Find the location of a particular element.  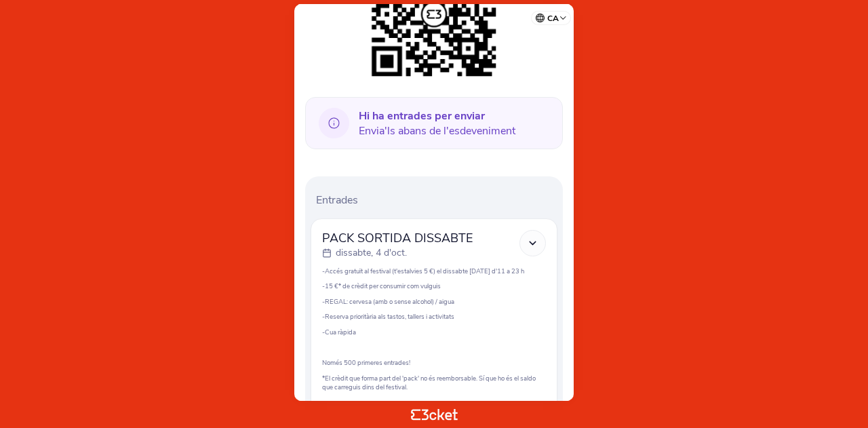

p: *El crèdit que forma part del 'pack' no és reemborsable. Sí que ho és el saldo que carreguis dins... is located at coordinates (434, 383).